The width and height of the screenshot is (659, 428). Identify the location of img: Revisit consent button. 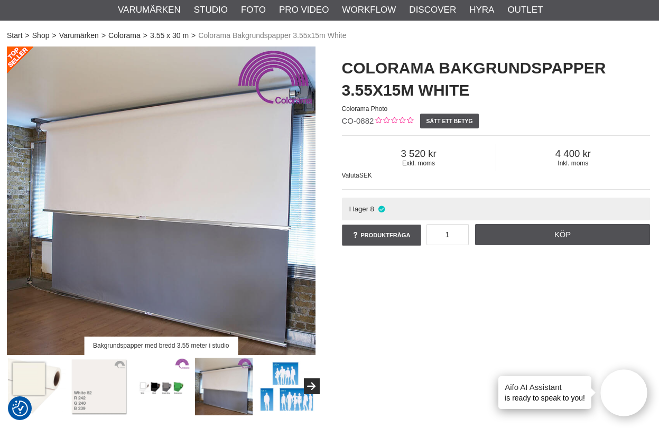
(20, 409).